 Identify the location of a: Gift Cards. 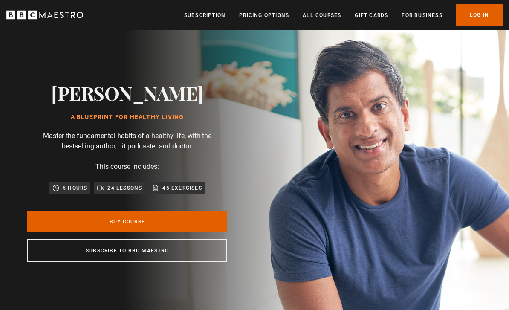
(371, 15).